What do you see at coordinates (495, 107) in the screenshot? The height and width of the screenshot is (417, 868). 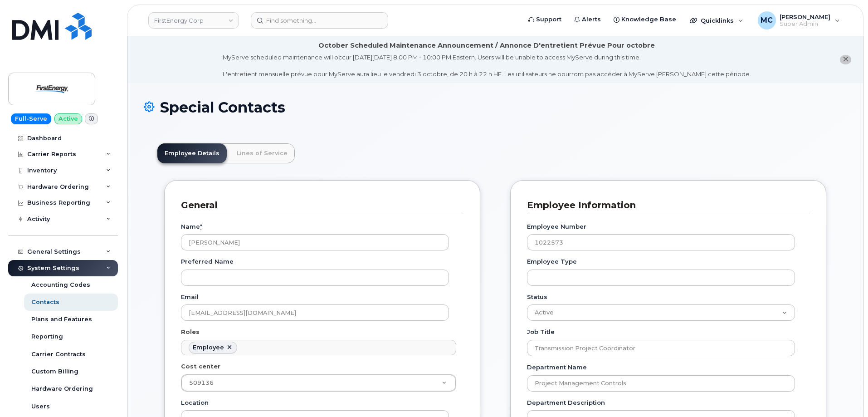 I see `h1: Special Contacts` at bounding box center [495, 107].